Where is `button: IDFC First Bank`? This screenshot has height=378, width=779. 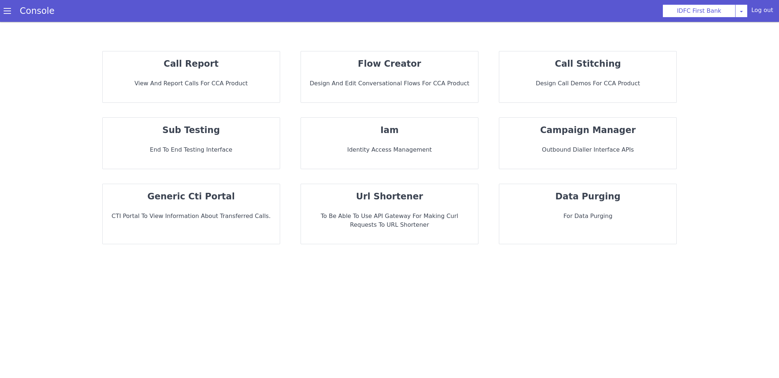
button: IDFC First Bank is located at coordinates (699, 11).